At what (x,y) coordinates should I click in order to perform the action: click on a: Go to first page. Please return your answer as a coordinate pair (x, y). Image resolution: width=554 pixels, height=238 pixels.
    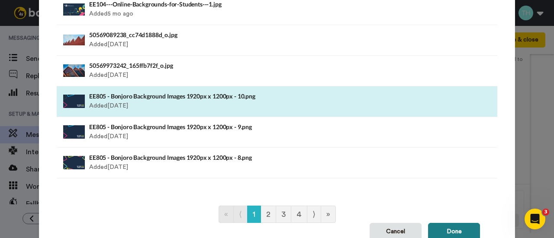
    Looking at the image, I should click on (226, 215).